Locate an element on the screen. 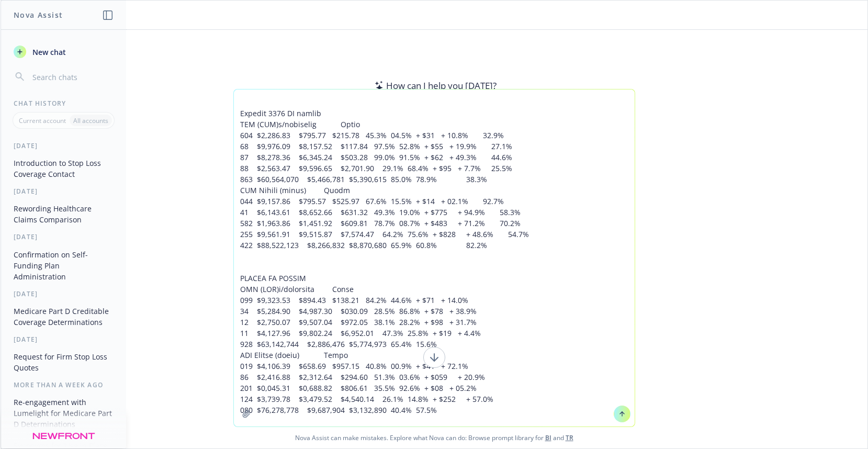  input: Search chats is located at coordinates (72, 77).